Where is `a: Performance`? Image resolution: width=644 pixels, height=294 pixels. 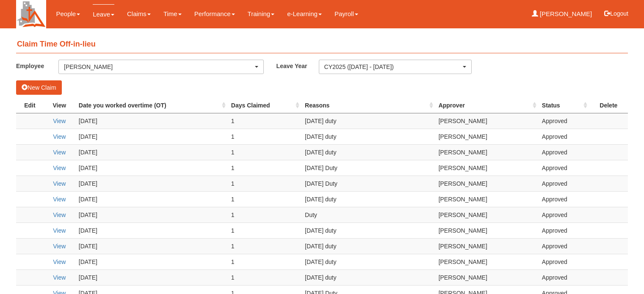
a: Performance is located at coordinates (215, 14).